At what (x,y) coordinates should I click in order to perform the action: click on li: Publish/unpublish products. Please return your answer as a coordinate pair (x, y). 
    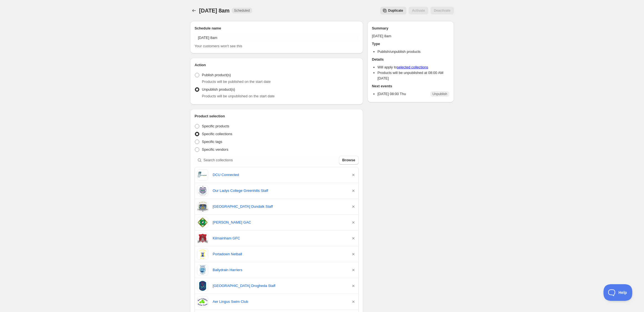
    Looking at the image, I should click on (413, 52).